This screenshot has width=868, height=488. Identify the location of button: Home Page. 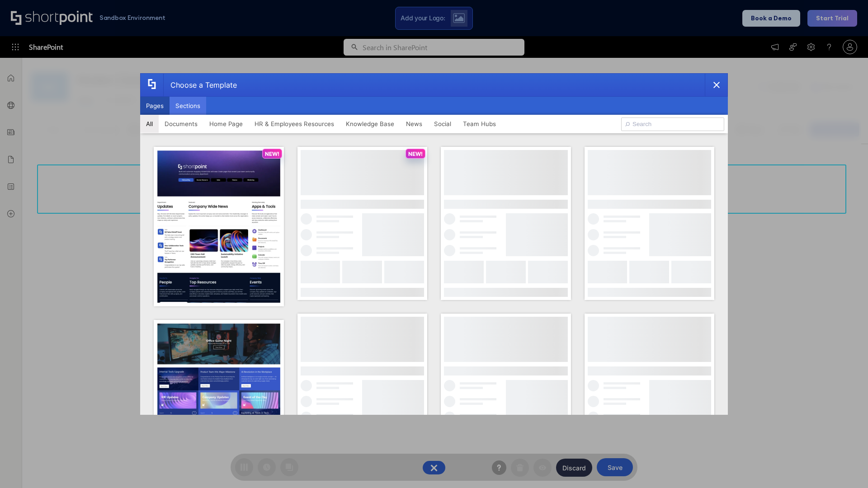
(226, 124).